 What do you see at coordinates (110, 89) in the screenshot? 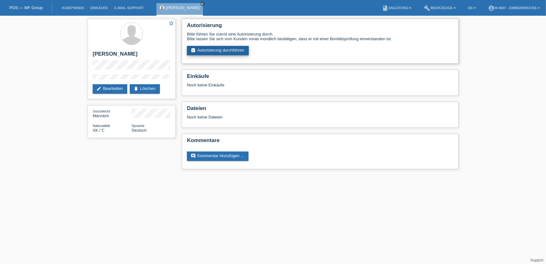
I see `a: editBearbeiten` at bounding box center [110, 89].